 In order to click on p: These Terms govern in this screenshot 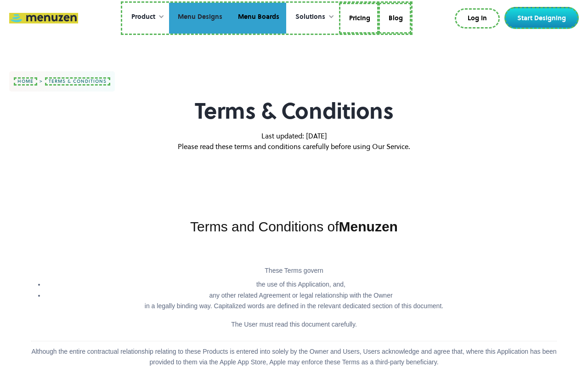, I will do `click(293, 270)`.